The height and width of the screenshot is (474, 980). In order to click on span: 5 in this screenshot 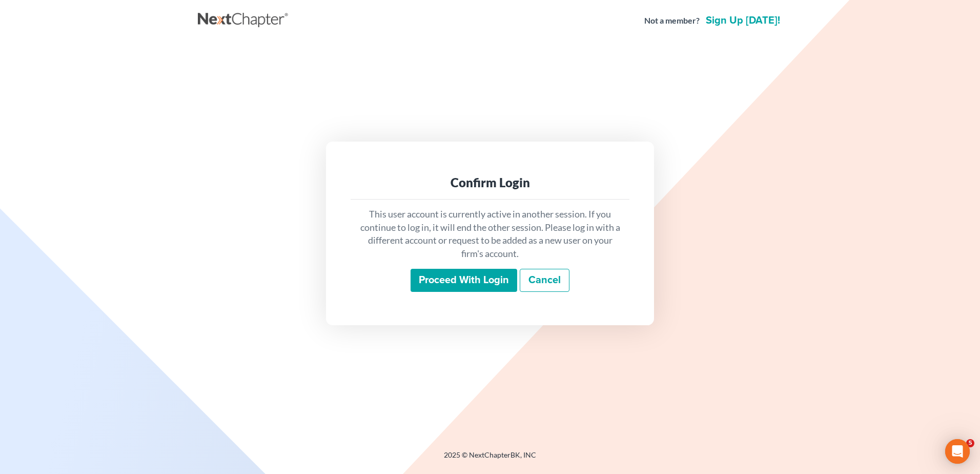, I will do `click(970, 443)`.